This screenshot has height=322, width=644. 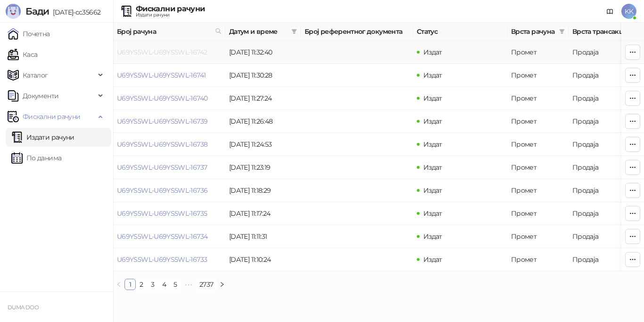 I want to click on button: left, so click(x=119, y=285).